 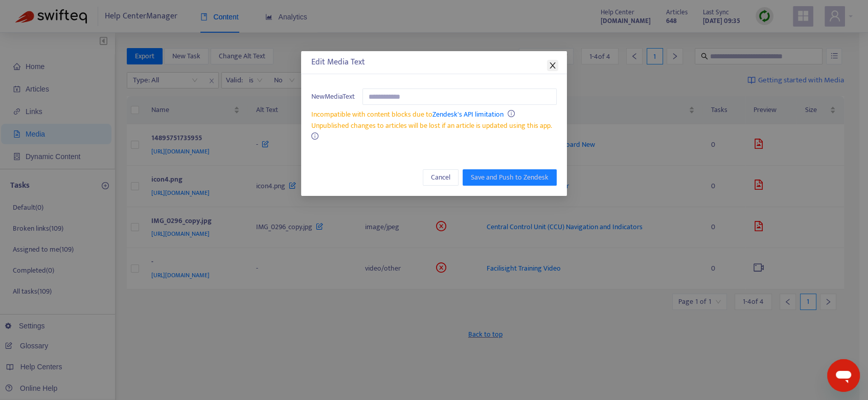 What do you see at coordinates (434, 63) in the screenshot?
I see `div: Edit Media Text` at bounding box center [434, 63].